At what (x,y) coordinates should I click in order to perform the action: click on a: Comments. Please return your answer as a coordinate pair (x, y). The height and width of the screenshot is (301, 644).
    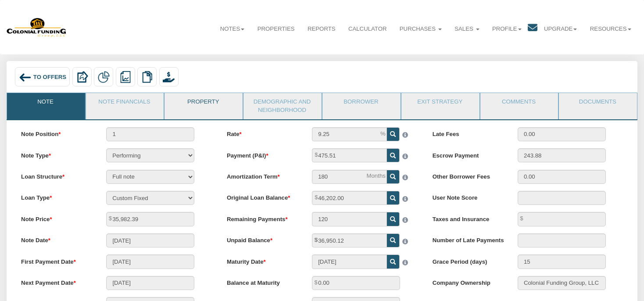
    Looking at the image, I should click on (519, 104).